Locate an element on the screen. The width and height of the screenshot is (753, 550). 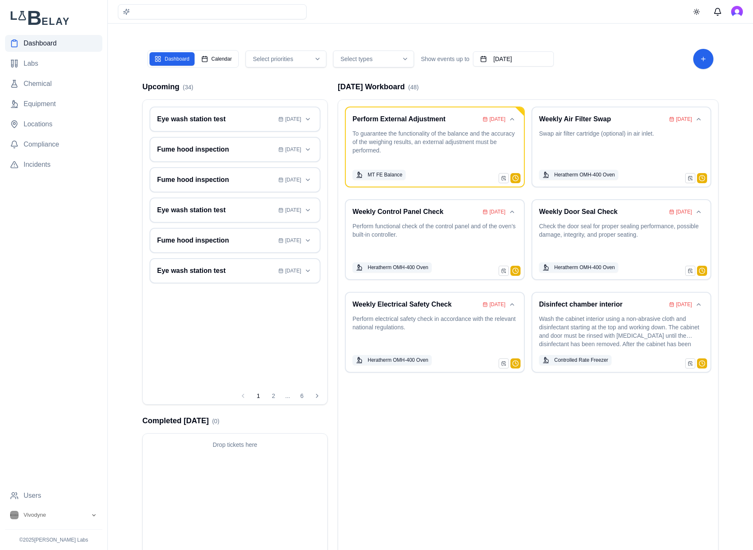
a: Locations is located at coordinates (53, 124).